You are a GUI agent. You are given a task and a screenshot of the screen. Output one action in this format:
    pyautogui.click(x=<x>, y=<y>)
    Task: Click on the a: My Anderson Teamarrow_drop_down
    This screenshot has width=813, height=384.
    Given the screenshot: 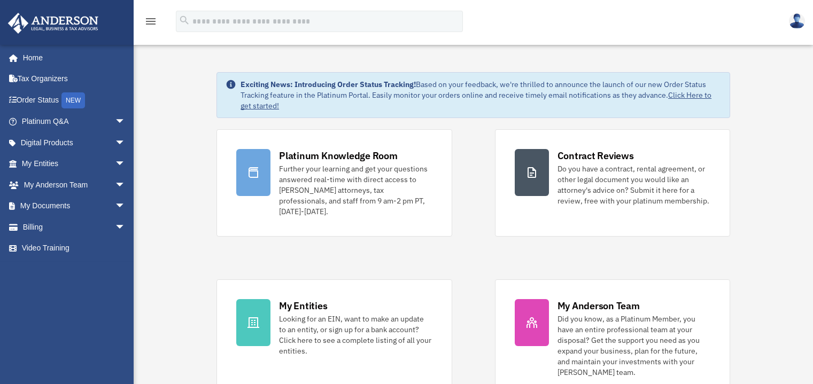 What is the action you would take?
    pyautogui.click(x=74, y=185)
    